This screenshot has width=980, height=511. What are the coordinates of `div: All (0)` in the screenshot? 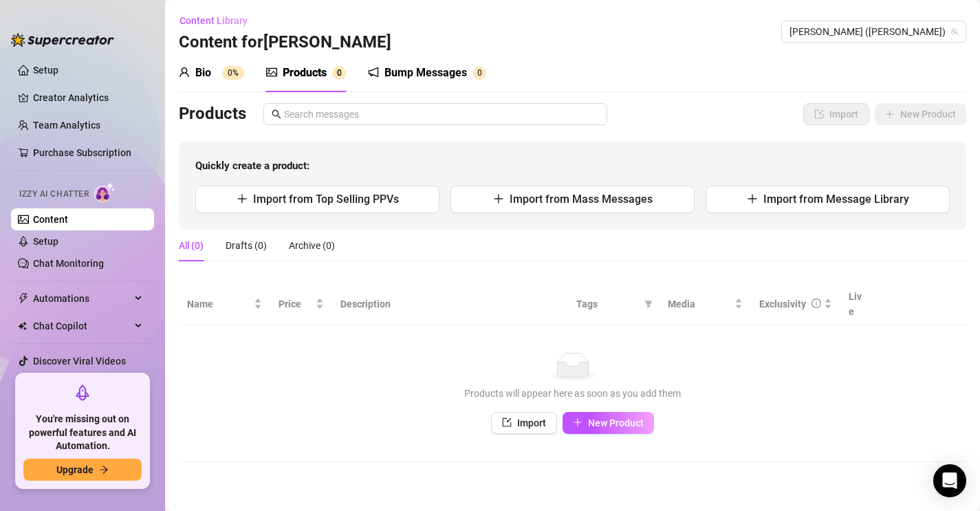 It's located at (191, 245).